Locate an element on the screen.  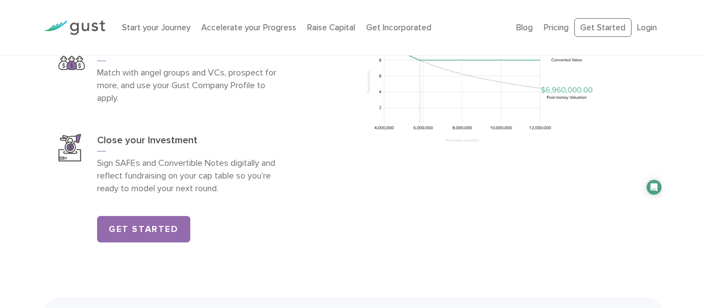
a: Get Incorporated is located at coordinates (399, 28).